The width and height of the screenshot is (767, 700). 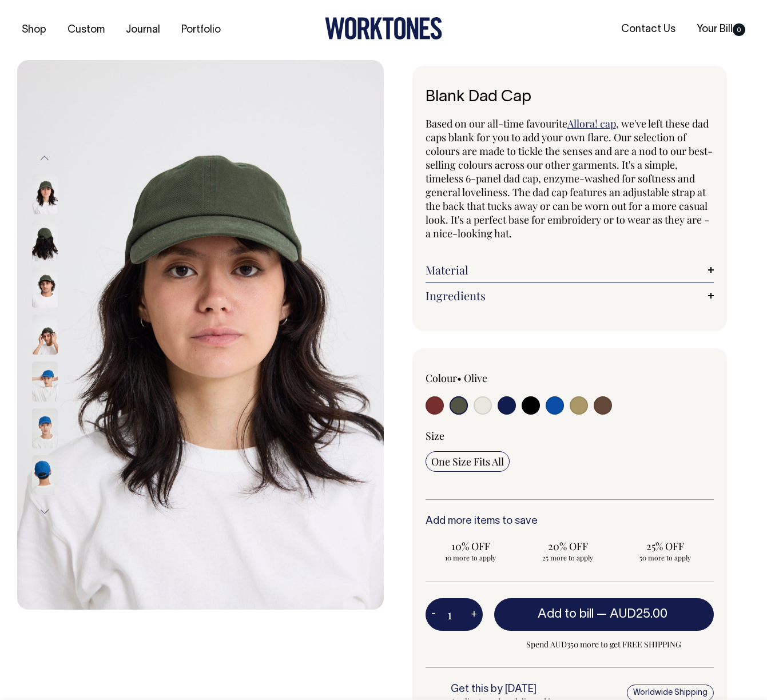 What do you see at coordinates (34, 30) in the screenshot?
I see `a: Shop` at bounding box center [34, 30].